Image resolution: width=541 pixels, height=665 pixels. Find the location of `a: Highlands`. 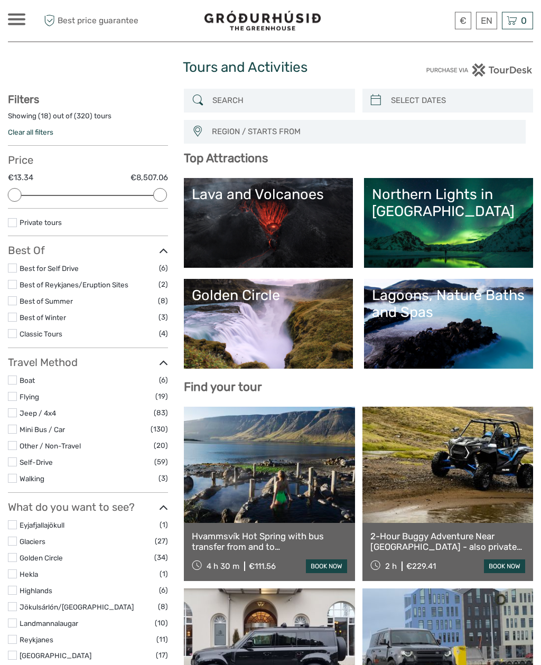

a: Highlands is located at coordinates (36, 591).